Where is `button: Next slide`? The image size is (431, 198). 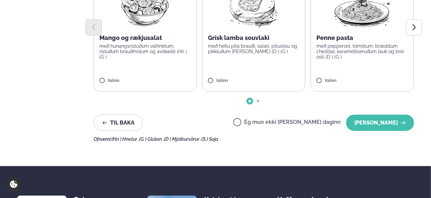 button: Next slide is located at coordinates (414, 27).